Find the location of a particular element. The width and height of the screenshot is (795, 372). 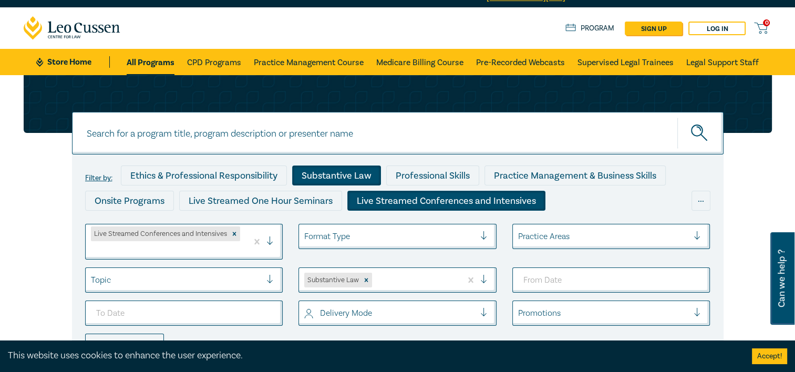

a: Pre-Recorded Webcasts is located at coordinates (520, 62).